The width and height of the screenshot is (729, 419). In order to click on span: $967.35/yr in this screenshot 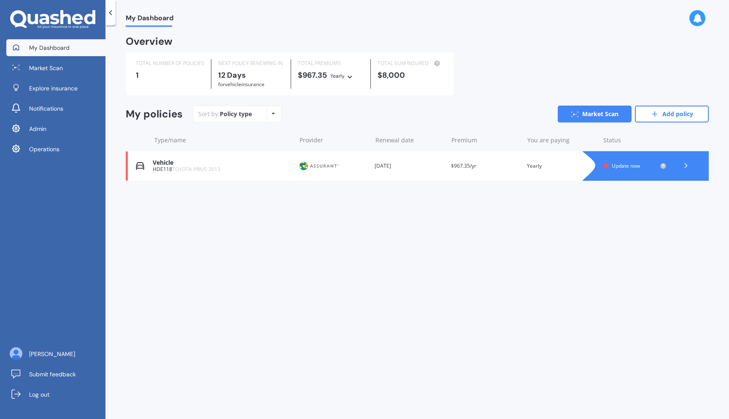, I will do `click(464, 165)`.